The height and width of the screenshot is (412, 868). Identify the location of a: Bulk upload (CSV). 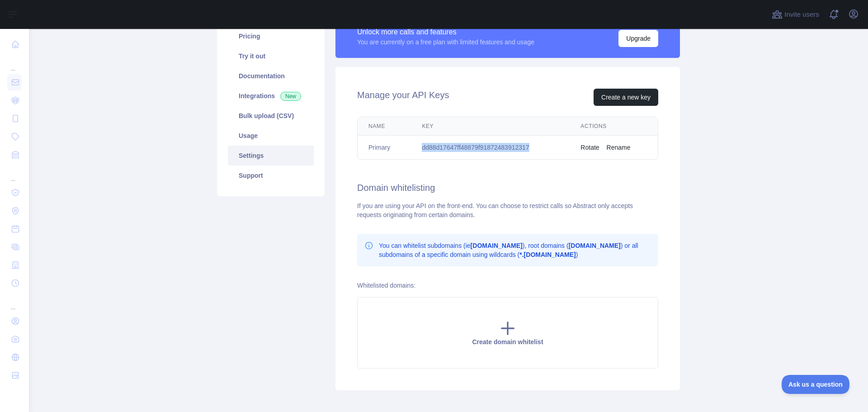
(271, 116).